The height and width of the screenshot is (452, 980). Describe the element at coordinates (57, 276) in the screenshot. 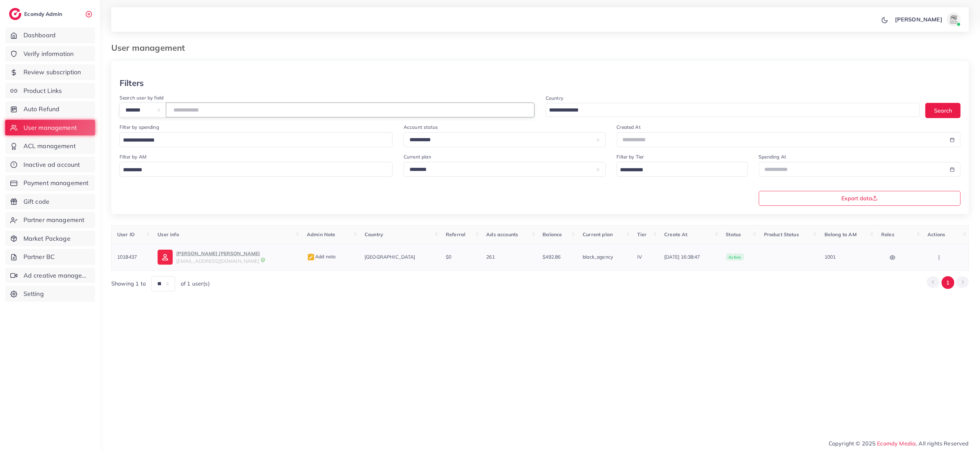

I see `span: Ad creative management` at that location.